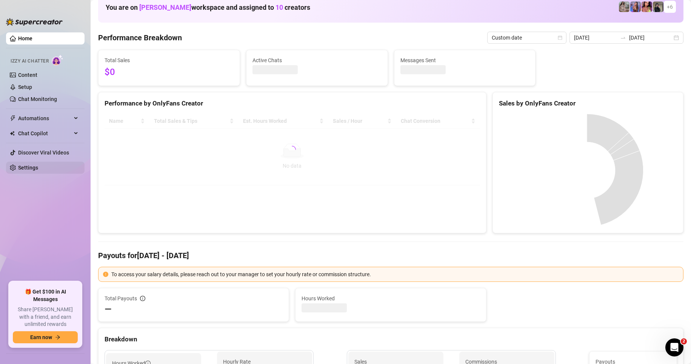 This screenshot has width=691, height=364. What do you see at coordinates (650, 38) in the screenshot?
I see `input: End date` at bounding box center [650, 38].